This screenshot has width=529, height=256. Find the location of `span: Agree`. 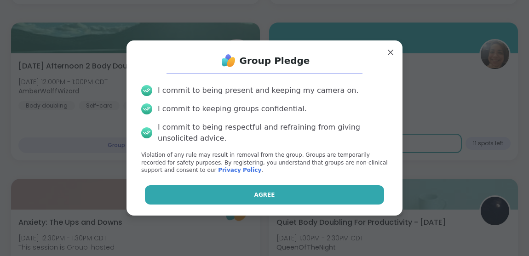

span: Agree is located at coordinates (265, 195).